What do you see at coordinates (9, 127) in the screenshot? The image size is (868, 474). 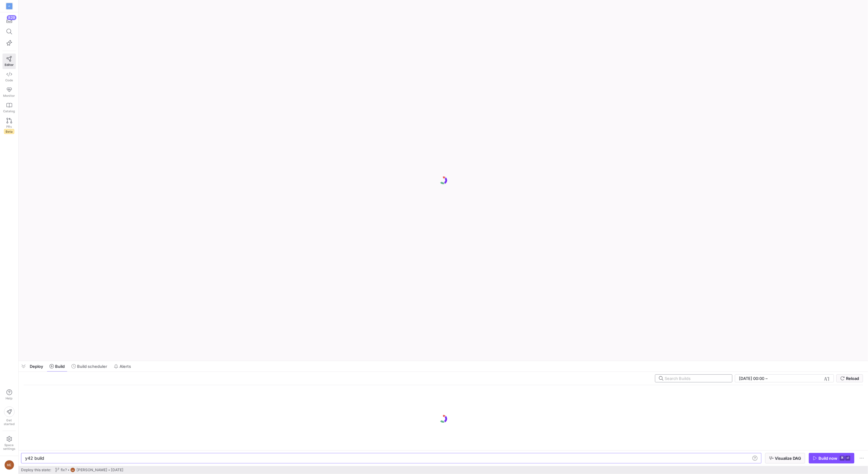 I see `span: PRs` at bounding box center [9, 127].